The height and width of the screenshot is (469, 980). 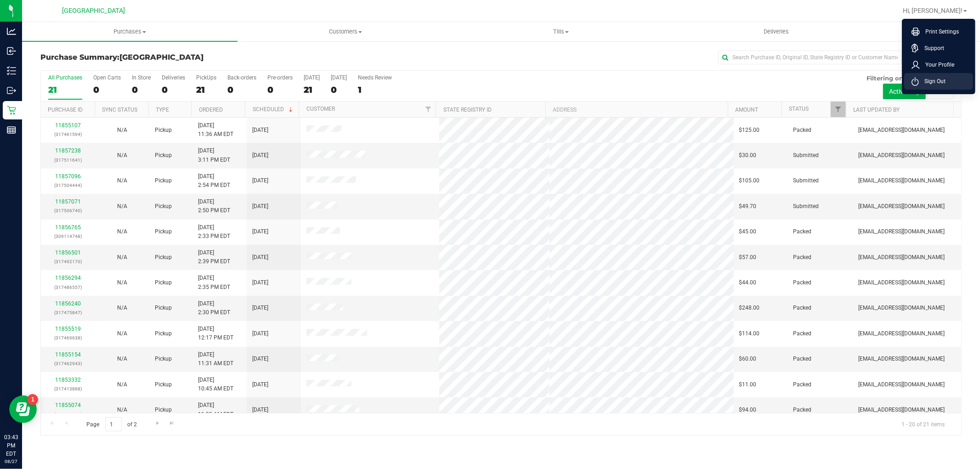 What do you see at coordinates (68, 287) in the screenshot?
I see `p: (317486557)` at bounding box center [68, 287].